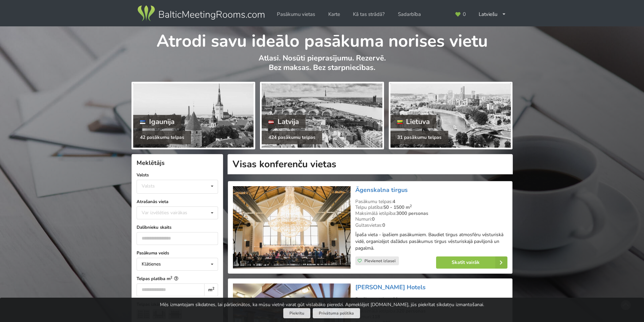  What do you see at coordinates (201, 13) in the screenshot?
I see `img: Baltic Meeting Rooms` at bounding box center [201, 13].